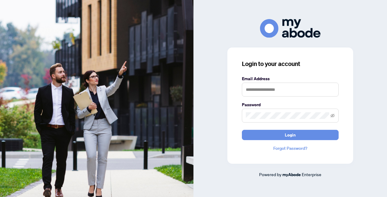 The image size is (387, 197). I want to click on button: Login, so click(290, 135).